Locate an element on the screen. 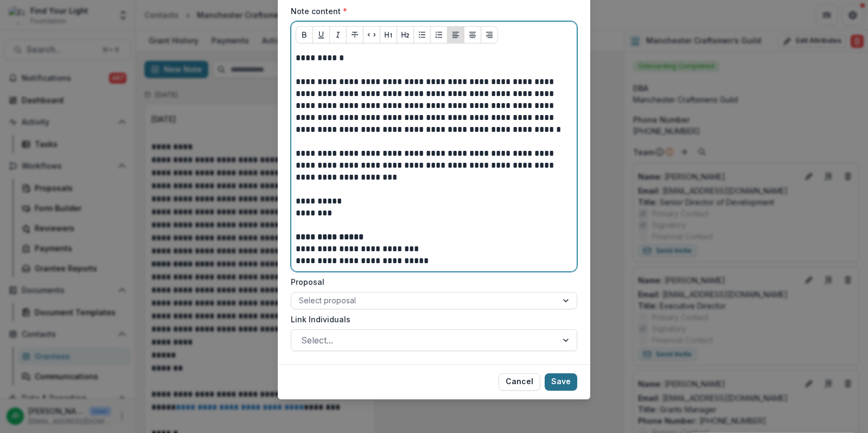 This screenshot has width=868, height=433. button: Heading 1 is located at coordinates (389, 35).